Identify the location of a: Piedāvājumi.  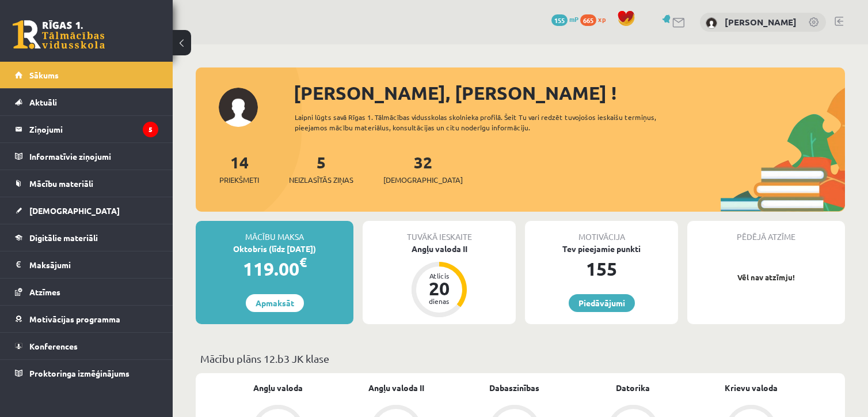
(602, 303).